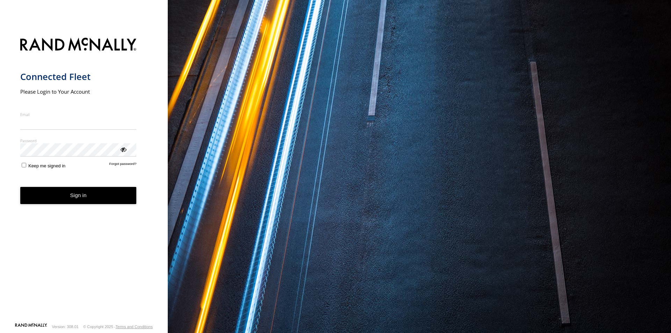  What do you see at coordinates (123, 165) in the screenshot?
I see `a: Forgot password?` at bounding box center [123, 165].